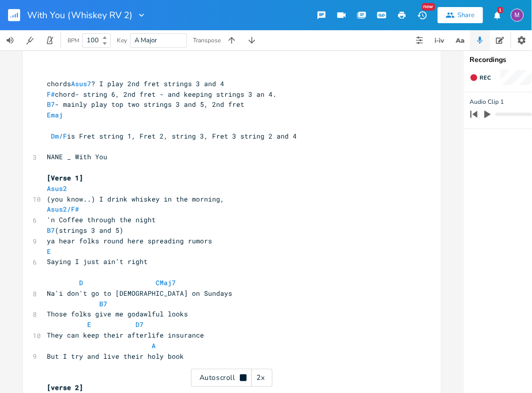 This screenshot has height=393, width=532. I want to click on span: D7, so click(139, 325).